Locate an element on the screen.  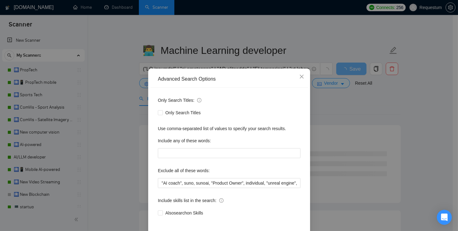
span: Only Search Titles: is located at coordinates (180, 100).